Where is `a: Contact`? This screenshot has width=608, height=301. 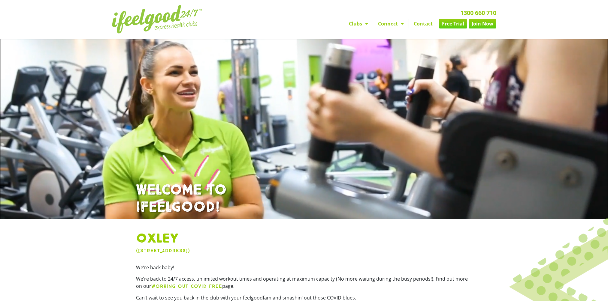
a: Contact is located at coordinates (423, 24).